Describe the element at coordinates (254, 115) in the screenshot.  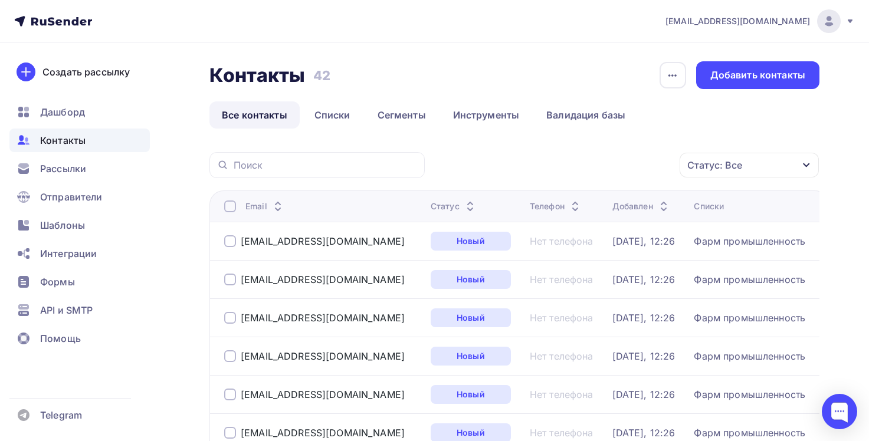
I see `a: Все контакты` at that location.